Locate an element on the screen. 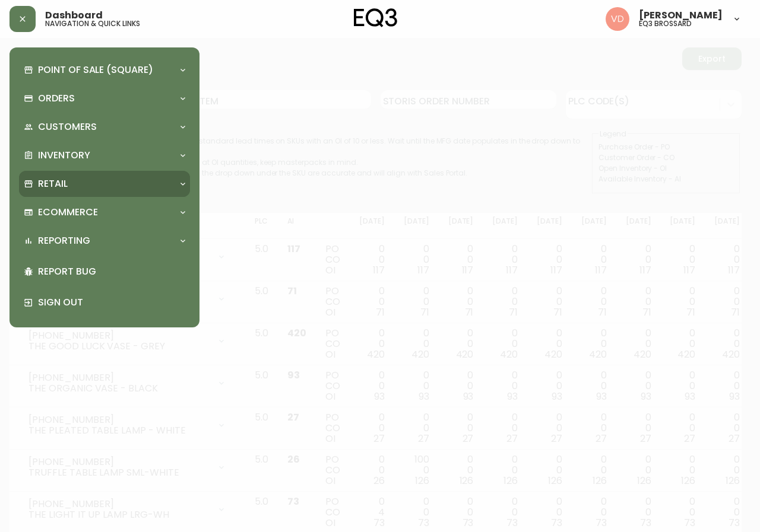 This screenshot has width=760, height=532. p: Reporting is located at coordinates (64, 241).